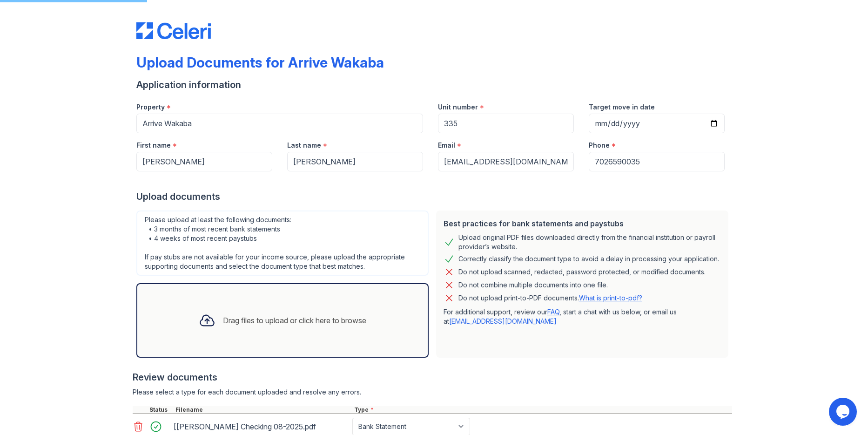 This screenshot has height=435, width=868. What do you see at coordinates (457, 107) in the screenshot?
I see `label: Unit number` at bounding box center [457, 107].